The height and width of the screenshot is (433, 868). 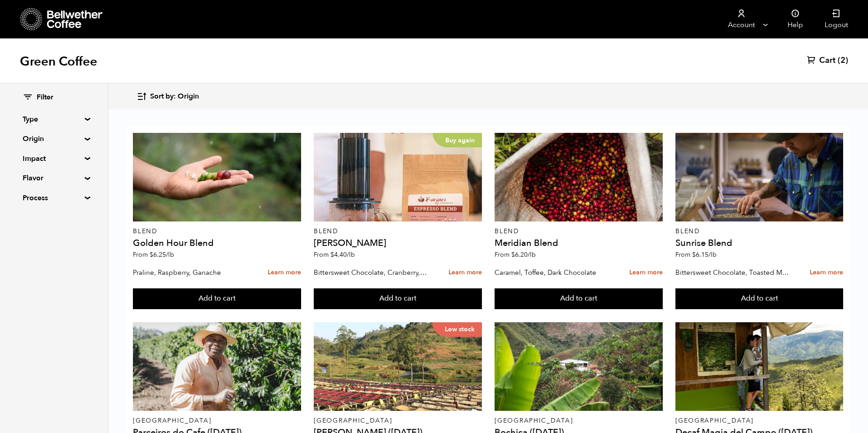 I want to click on a: Cart (2), so click(x=827, y=60).